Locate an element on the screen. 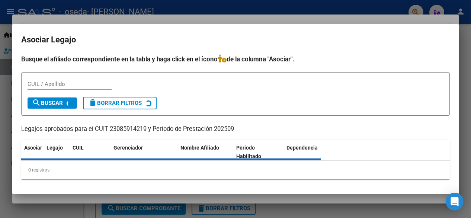 Image resolution: width=471 pixels, height=218 pixels. h4: Busque el afiliado correspondiente en la tabla y haga click en el ícono de la columna "Asociar". is located at coordinates (236, 59).